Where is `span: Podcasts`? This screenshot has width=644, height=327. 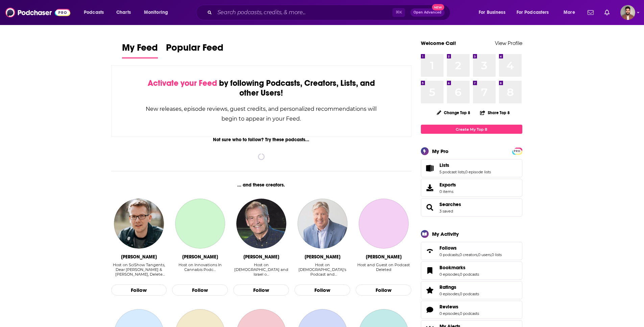 span: Podcasts is located at coordinates (94, 12).